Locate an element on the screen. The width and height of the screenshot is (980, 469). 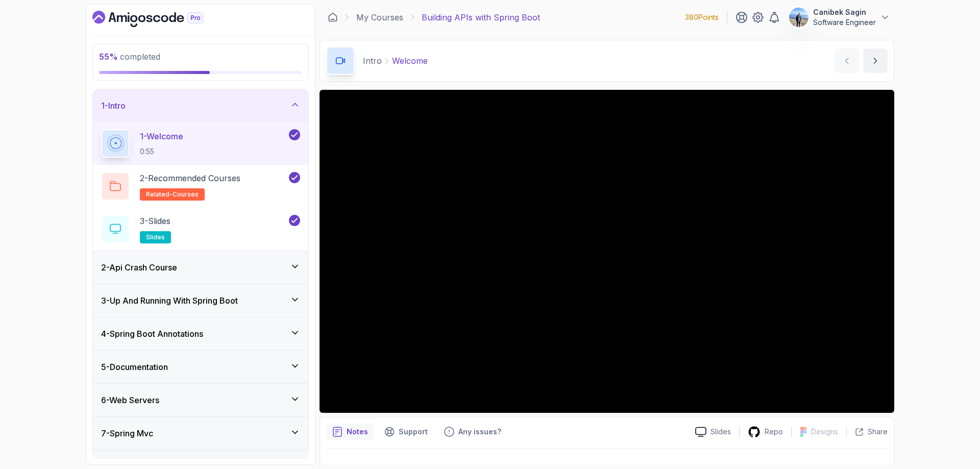
button: 7-Spring Mvc is located at coordinates (201, 433).